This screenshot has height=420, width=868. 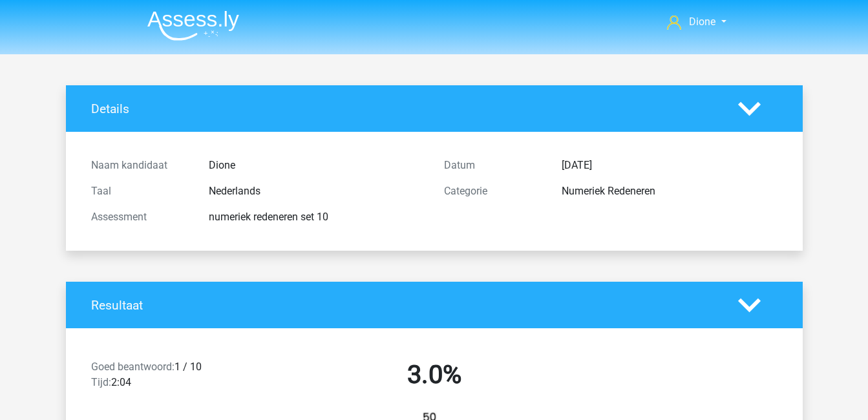 I want to click on div: Dione, so click(x=317, y=166).